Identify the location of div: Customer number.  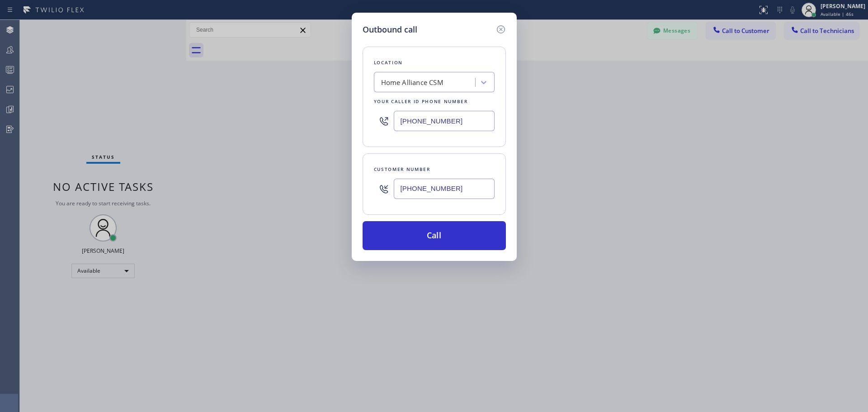
(434, 169).